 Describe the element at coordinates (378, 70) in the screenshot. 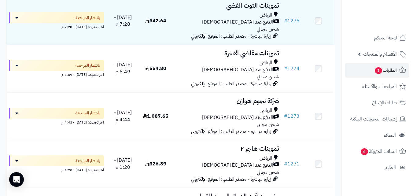

I see `a: الطلبات1` at that location.